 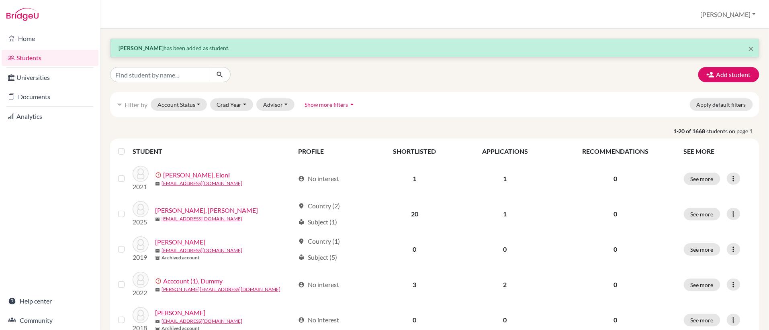 I want to click on span: inventory_2, so click(x=158, y=258).